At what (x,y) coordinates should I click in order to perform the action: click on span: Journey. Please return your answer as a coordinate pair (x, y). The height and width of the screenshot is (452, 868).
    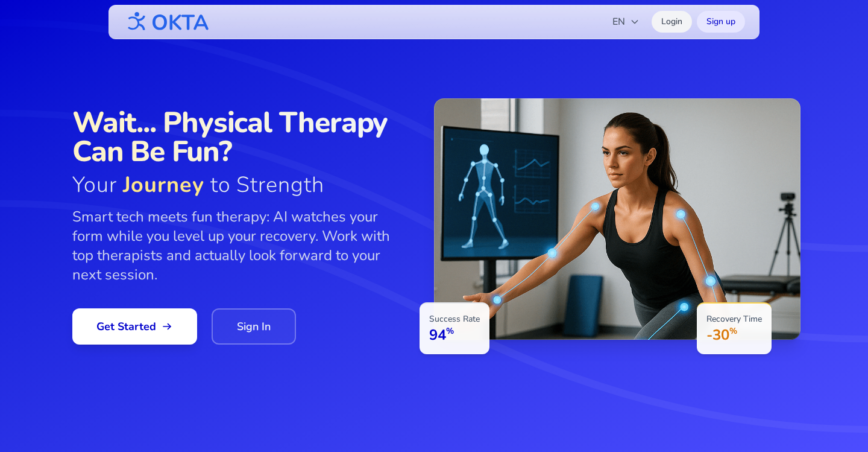
    Looking at the image, I should click on (163, 185).